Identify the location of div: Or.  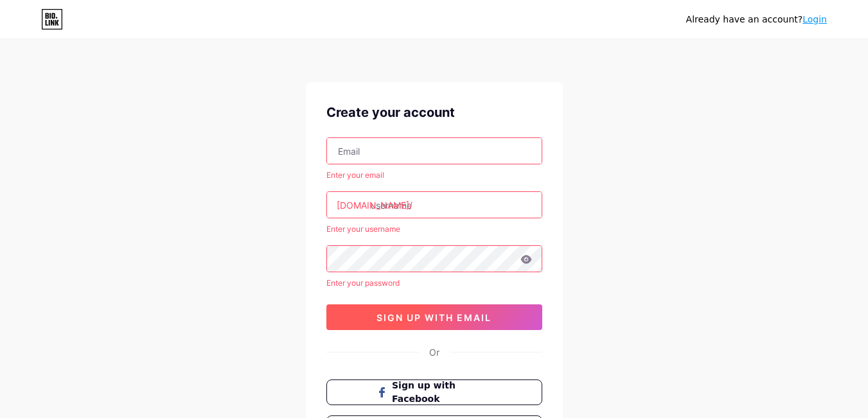
(435, 352).